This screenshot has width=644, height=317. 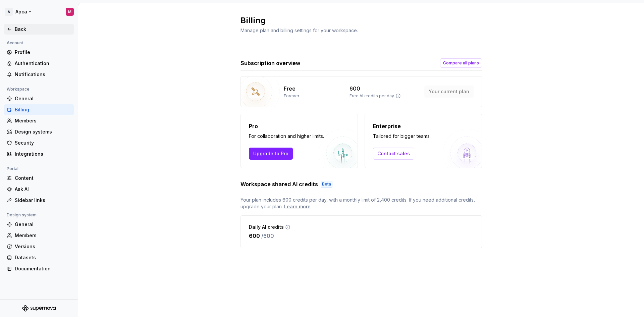 What do you see at coordinates (268, 235) in the screenshot?
I see `p: / 600` at bounding box center [268, 235].